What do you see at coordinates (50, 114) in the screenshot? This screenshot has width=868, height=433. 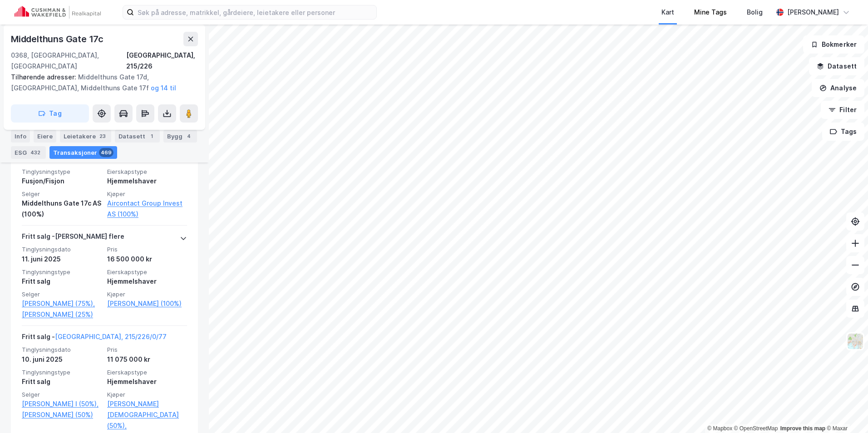 I see `button: Tag` at bounding box center [50, 114].